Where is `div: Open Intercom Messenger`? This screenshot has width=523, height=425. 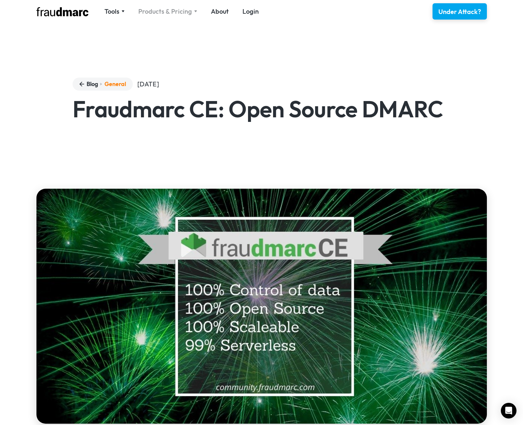 div: Open Intercom Messenger is located at coordinates (509, 410).